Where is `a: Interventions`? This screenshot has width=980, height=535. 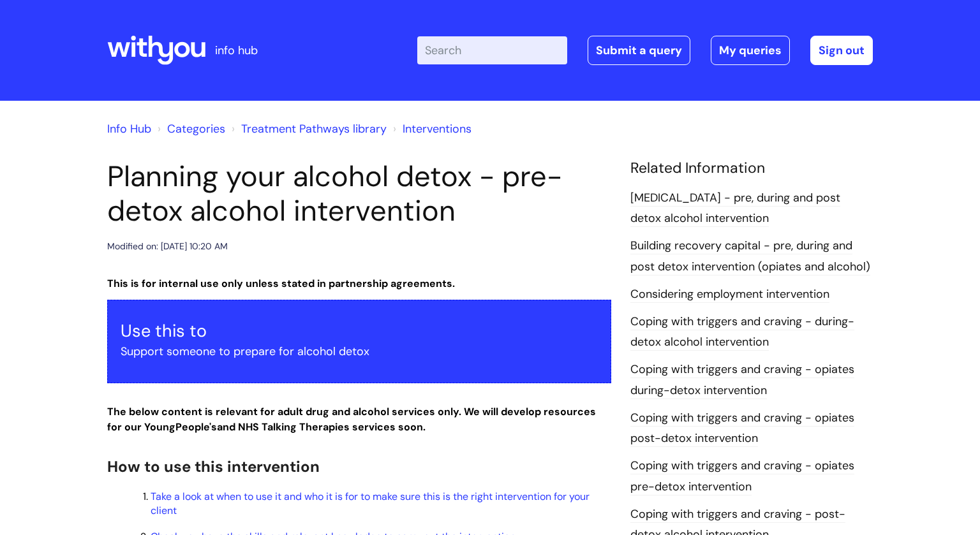
a: Interventions is located at coordinates (437, 128).